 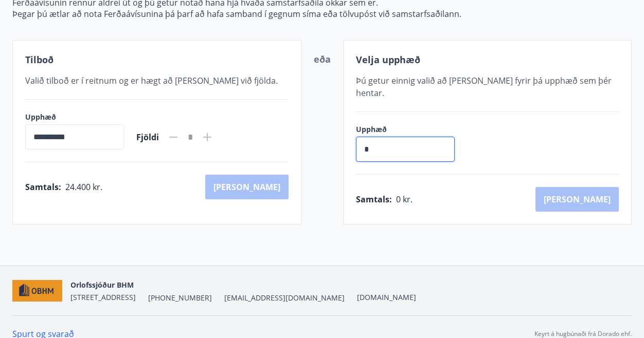 I want to click on span: Fjöldi, so click(x=147, y=137).